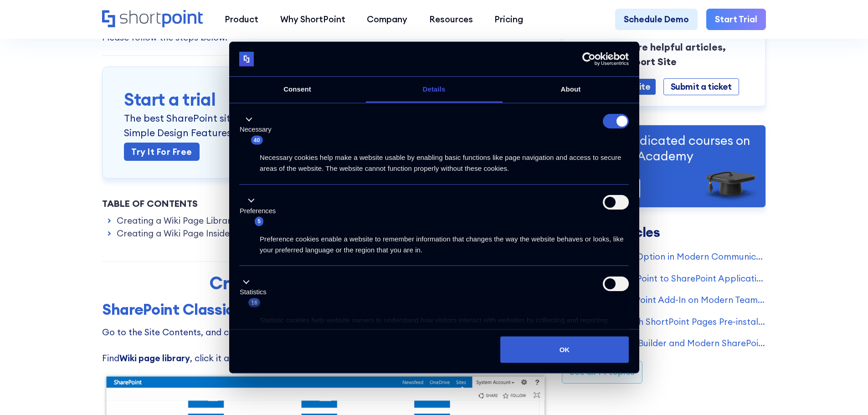  I want to click on strong: Wiki page library, so click(155, 358).